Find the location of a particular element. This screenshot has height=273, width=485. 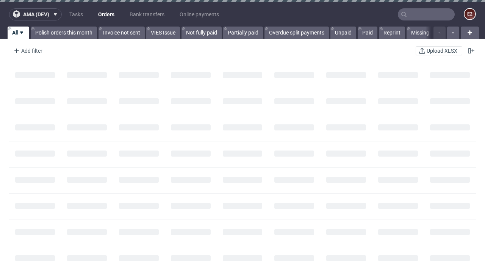

span: Upload XLSX is located at coordinates (442, 51).